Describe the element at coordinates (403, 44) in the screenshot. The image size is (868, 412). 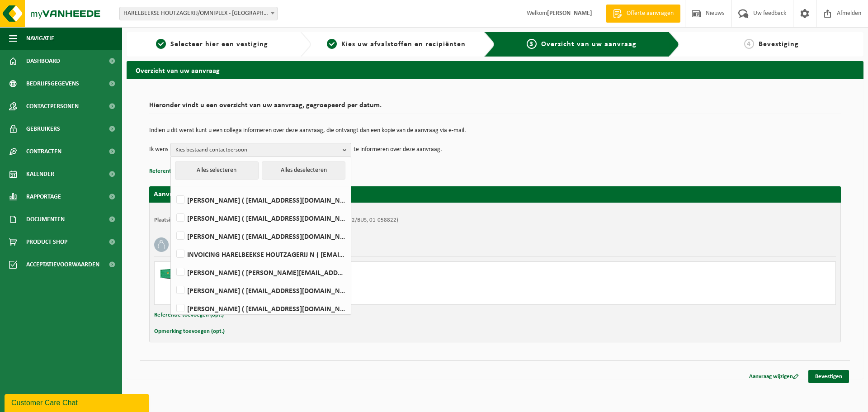
I see `span: Kies uw afvalstoffen en recipiënten` at that location.